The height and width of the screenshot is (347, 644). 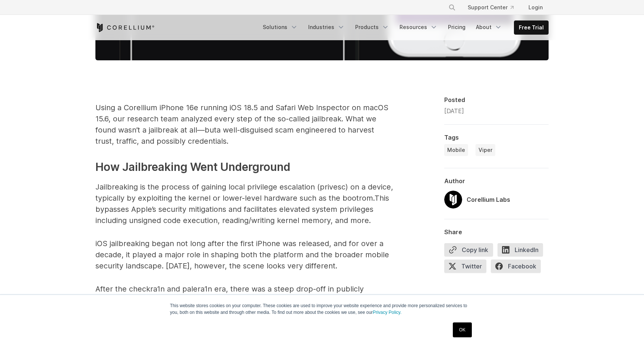 What do you see at coordinates (372, 27) in the screenshot?
I see `a: Products` at bounding box center [372, 27].